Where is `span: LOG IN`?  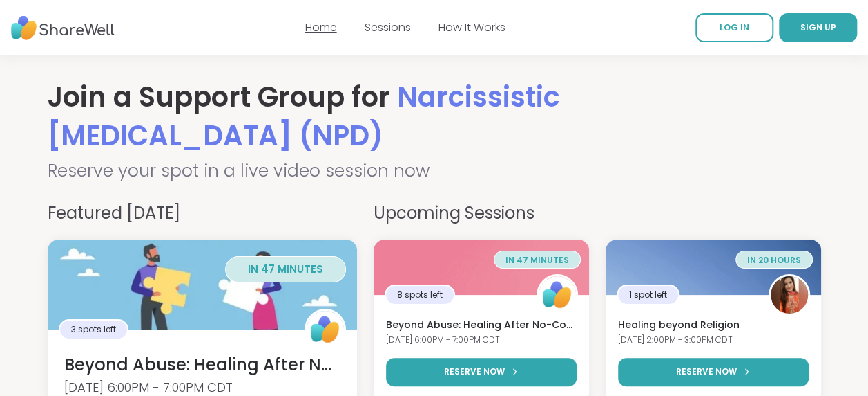
span: LOG IN is located at coordinates (735, 27).